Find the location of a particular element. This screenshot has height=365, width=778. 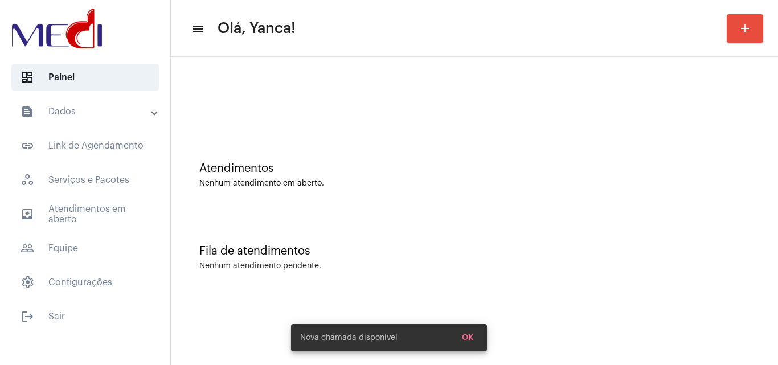

img: d3a1b5fa-500b-b90f-5a1c-719c20e9830b.png is located at coordinates (57, 28).